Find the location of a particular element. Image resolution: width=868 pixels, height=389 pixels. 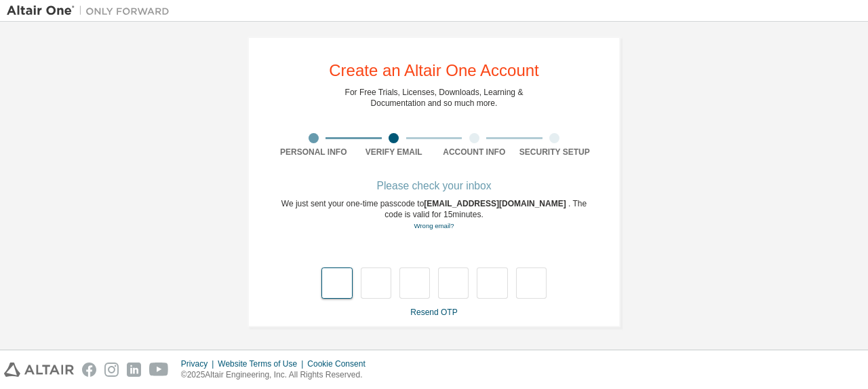

img: instagram.svg is located at coordinates (112, 369).